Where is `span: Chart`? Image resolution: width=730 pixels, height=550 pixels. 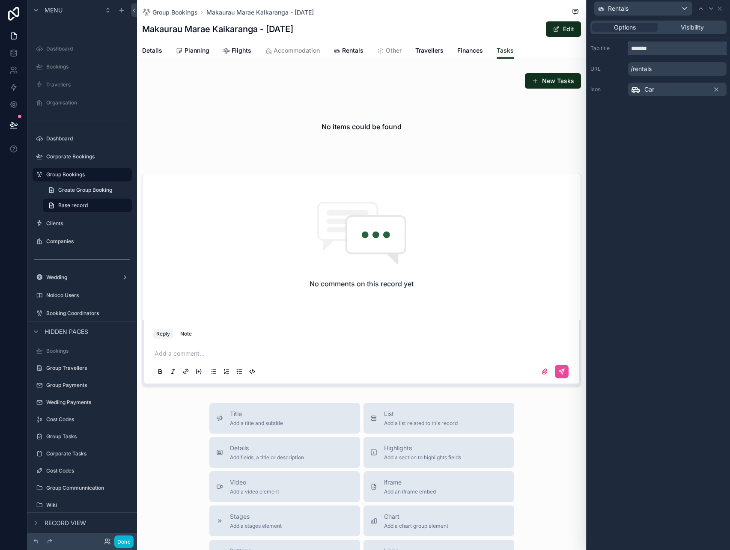
span: Chart is located at coordinates (416, 517).